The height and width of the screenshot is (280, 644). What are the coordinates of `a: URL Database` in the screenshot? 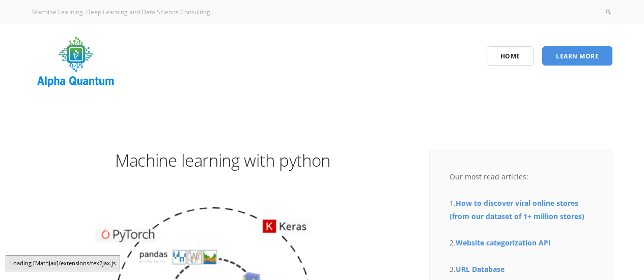 It's located at (480, 269).